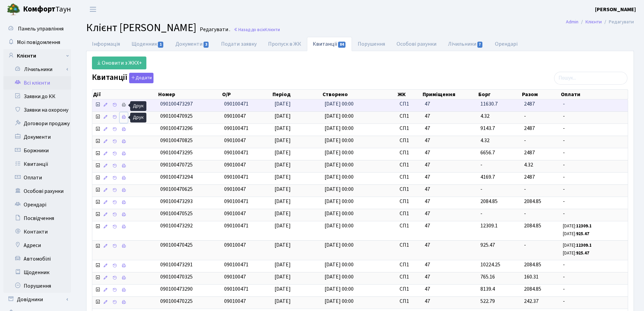  What do you see at coordinates (489, 201) in the screenshot?
I see `span: 2084.85` at bounding box center [489, 201].